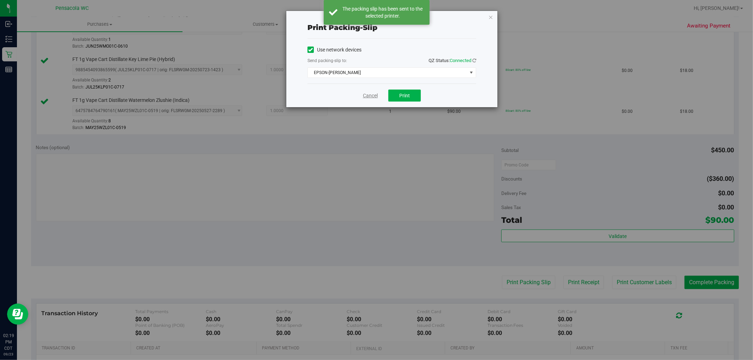  What do you see at coordinates (370, 96) in the screenshot?
I see `a: Cancel` at bounding box center [370, 96].